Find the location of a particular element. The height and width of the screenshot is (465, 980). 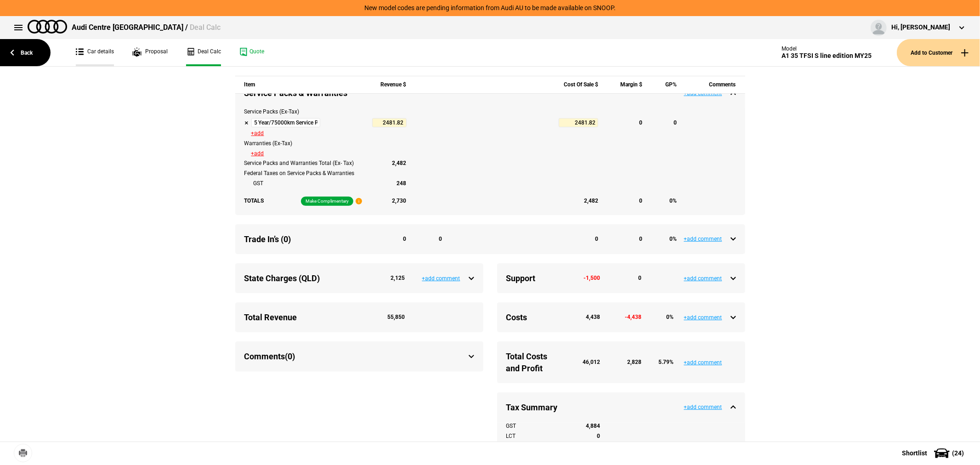

div: Model is located at coordinates (827, 49).